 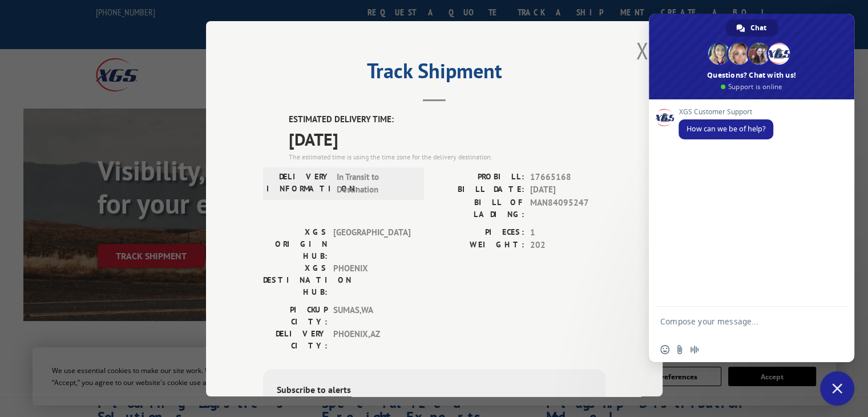 What do you see at coordinates (568, 208) in the screenshot?
I see `span: MAN84095247` at bounding box center [568, 208].